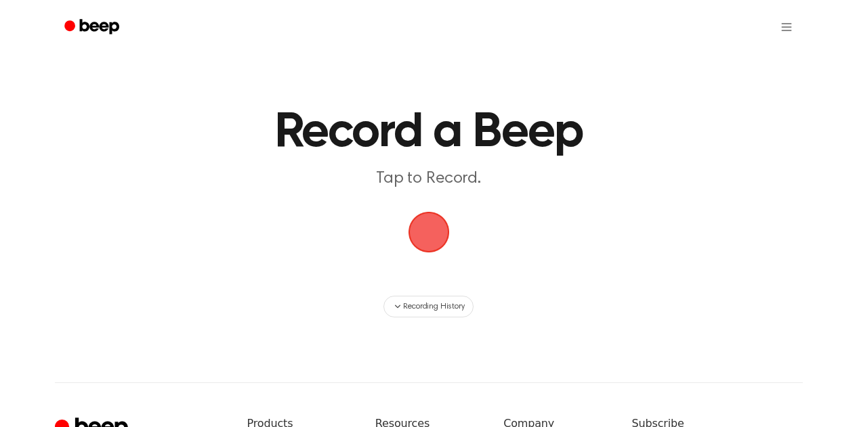 Image resolution: width=857 pixels, height=427 pixels. I want to click on span: Recording History, so click(433, 307).